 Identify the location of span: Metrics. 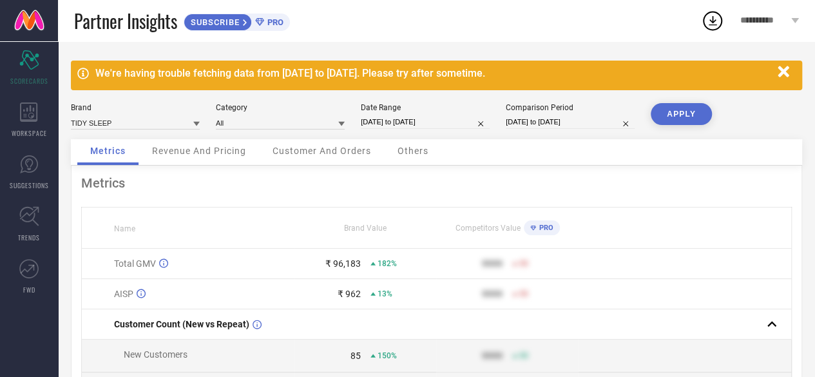
(108, 151).